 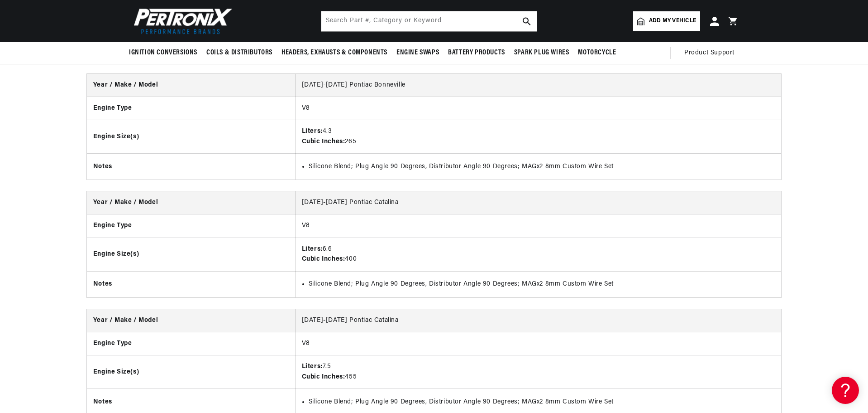 I want to click on summary: Product Support, so click(x=712, y=53).